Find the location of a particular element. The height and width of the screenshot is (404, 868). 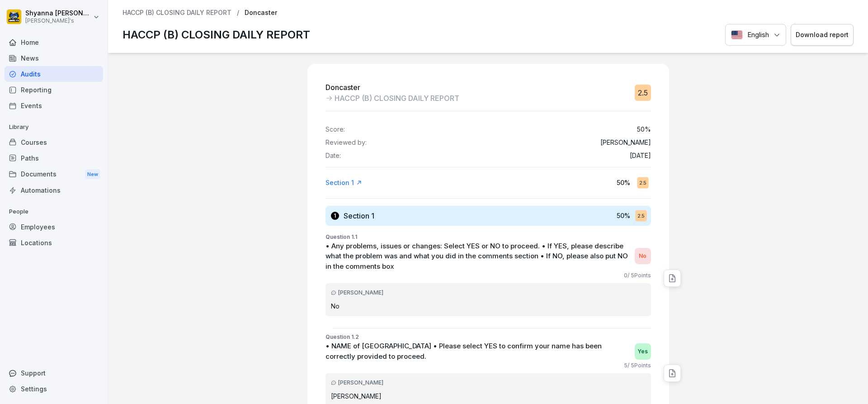

p: Library is located at coordinates (54, 127).